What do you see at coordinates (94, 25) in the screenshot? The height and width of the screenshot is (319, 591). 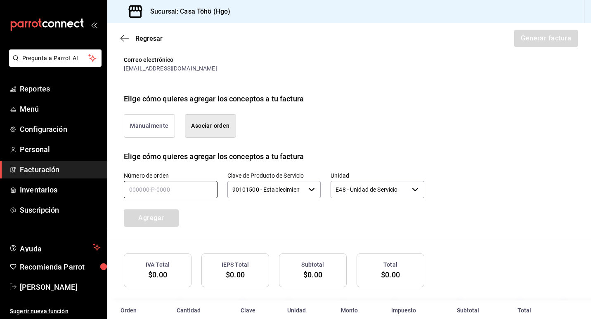 I see `button: open_drawer_menu` at bounding box center [94, 25].